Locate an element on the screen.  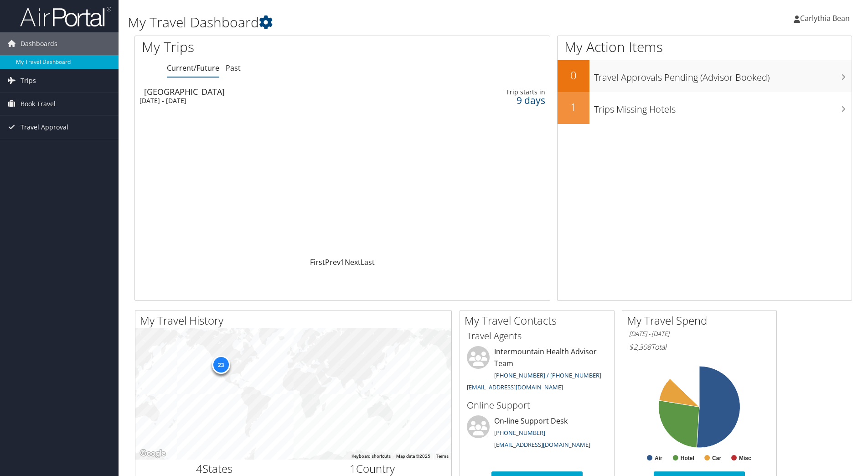
div: Trip starts in is located at coordinates (499, 92).